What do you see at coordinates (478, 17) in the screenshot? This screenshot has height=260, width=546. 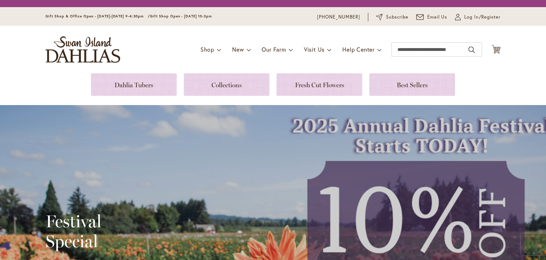 I see `a: Log In/Register` at bounding box center [478, 17].